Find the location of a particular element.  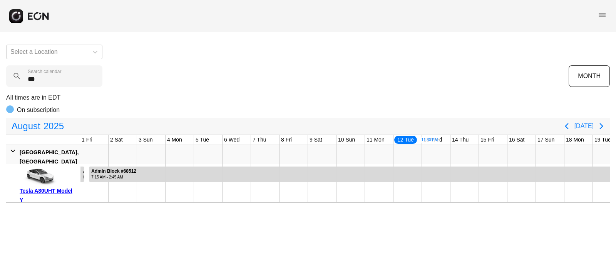

div: 7:15 AM - 2:45 AM is located at coordinates (114, 177).